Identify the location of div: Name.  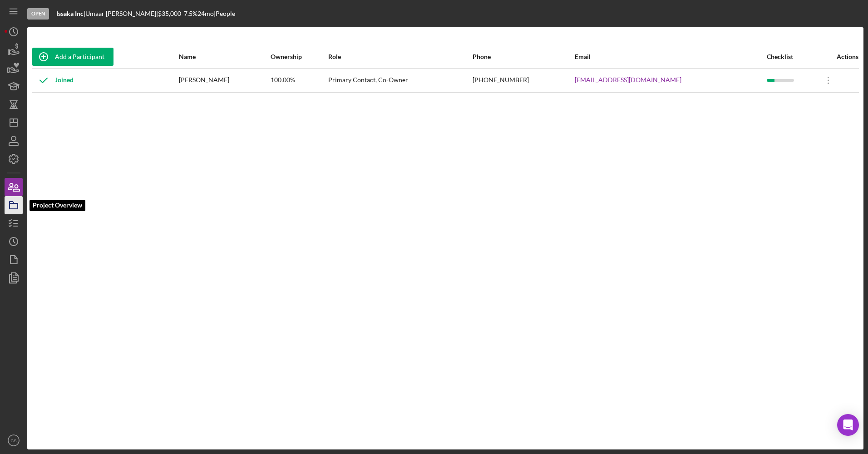
(224, 57).